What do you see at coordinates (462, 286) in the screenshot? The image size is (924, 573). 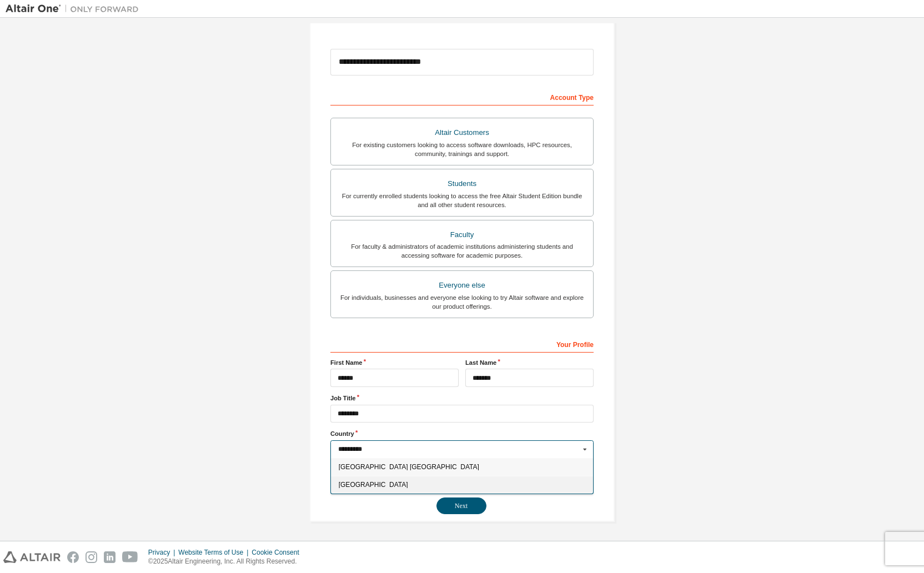 I see `div: Everyone else` at bounding box center [462, 286].